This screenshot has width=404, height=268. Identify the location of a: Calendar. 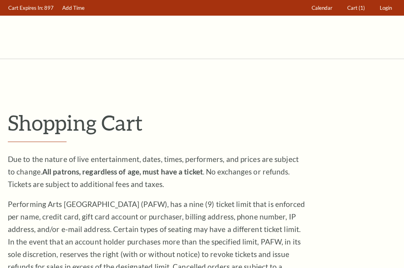
(323, 8).